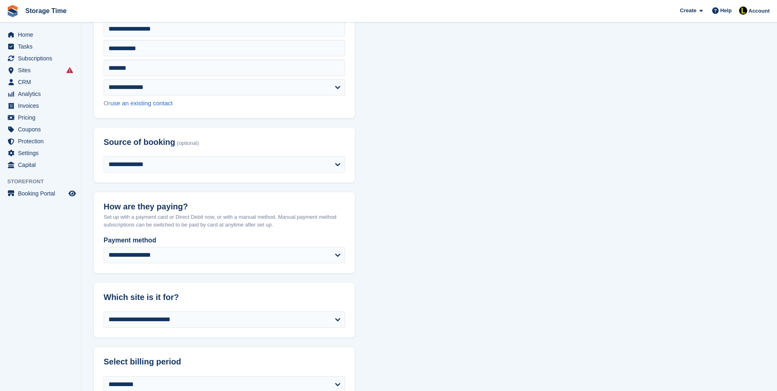  What do you see at coordinates (224, 103) in the screenshot?
I see `div: Or` at bounding box center [224, 103].